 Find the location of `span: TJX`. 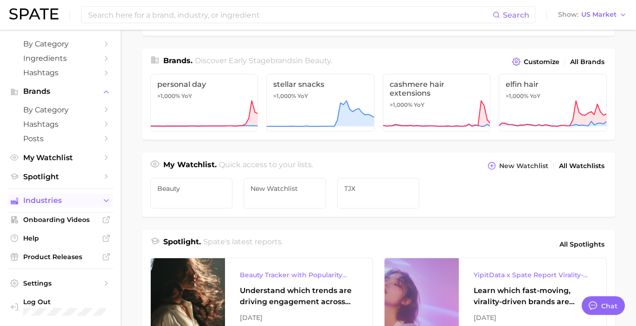

span: TJX is located at coordinates (379, 188).